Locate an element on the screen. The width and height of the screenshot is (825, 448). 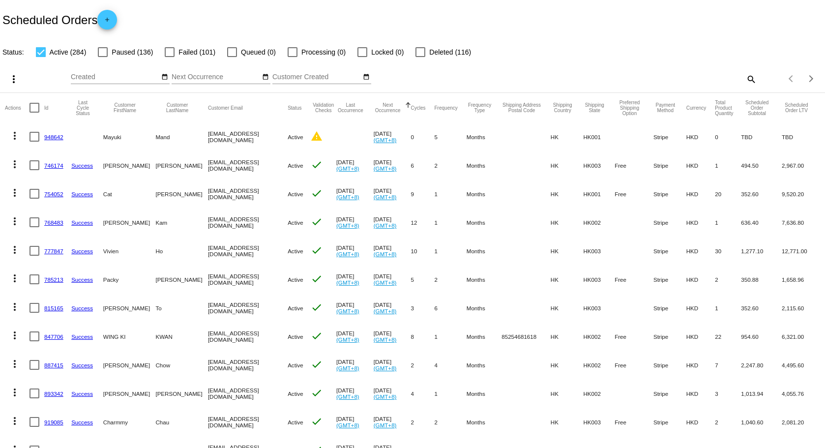
mat-icon: date_range is located at coordinates (165, 77).